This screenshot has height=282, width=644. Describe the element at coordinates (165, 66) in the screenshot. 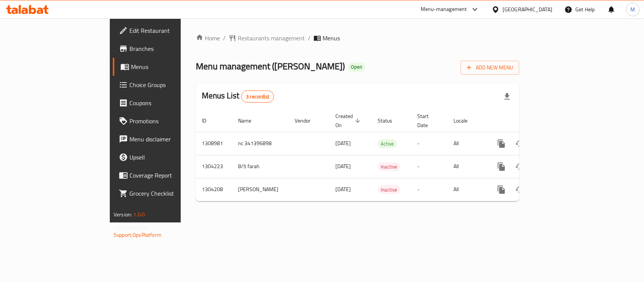

I see `a: Menus` at that location.